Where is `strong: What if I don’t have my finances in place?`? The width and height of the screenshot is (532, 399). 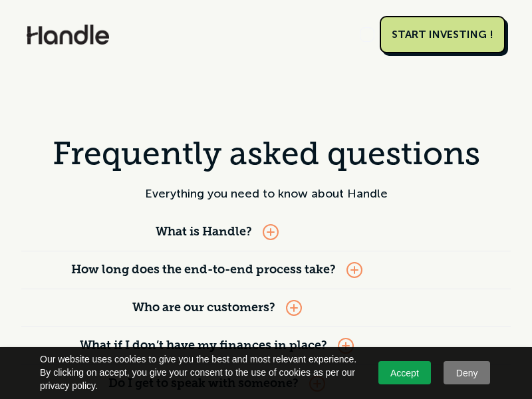 strong: What if I don’t have my finances in place? is located at coordinates (203, 346).